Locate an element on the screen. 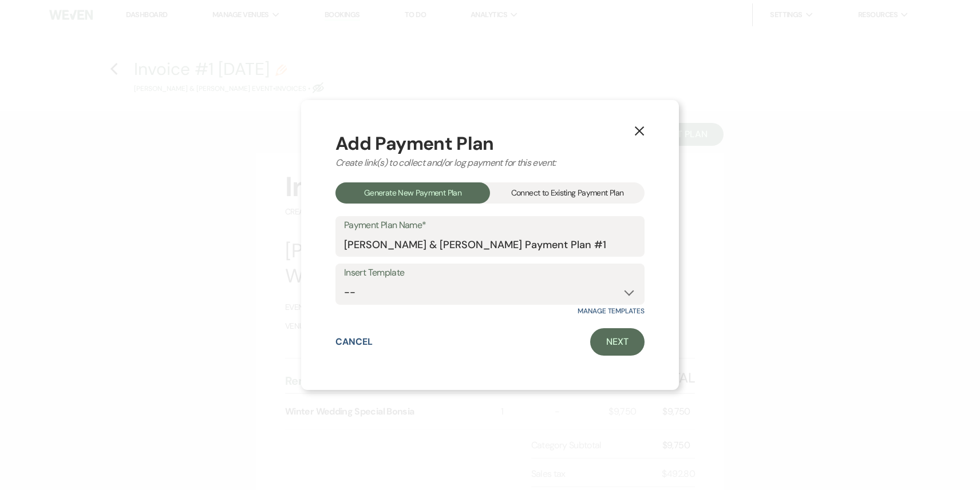 This screenshot has width=980, height=490. label: Insert Template is located at coordinates (490, 273).